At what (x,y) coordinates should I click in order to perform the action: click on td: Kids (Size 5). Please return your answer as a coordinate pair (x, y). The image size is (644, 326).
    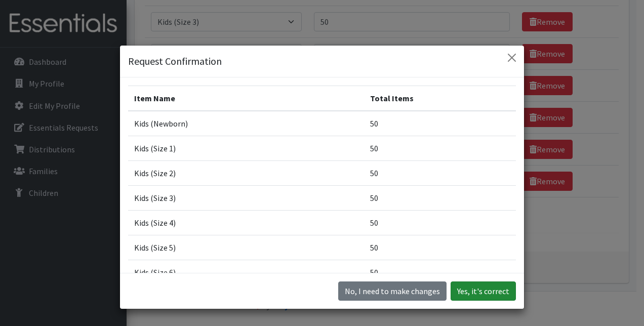
    Looking at the image, I should click on (246, 247).